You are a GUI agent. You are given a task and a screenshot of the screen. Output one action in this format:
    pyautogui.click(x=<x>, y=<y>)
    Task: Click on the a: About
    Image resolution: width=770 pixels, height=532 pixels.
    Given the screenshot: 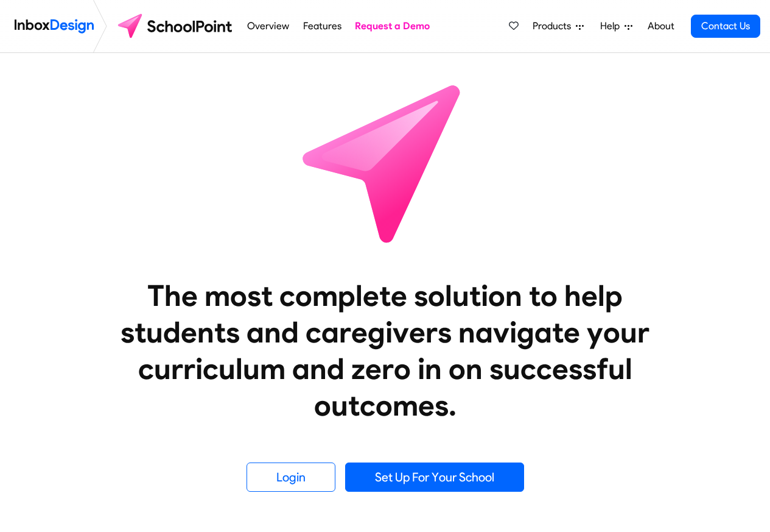 What is the action you would take?
    pyautogui.click(x=661, y=26)
    